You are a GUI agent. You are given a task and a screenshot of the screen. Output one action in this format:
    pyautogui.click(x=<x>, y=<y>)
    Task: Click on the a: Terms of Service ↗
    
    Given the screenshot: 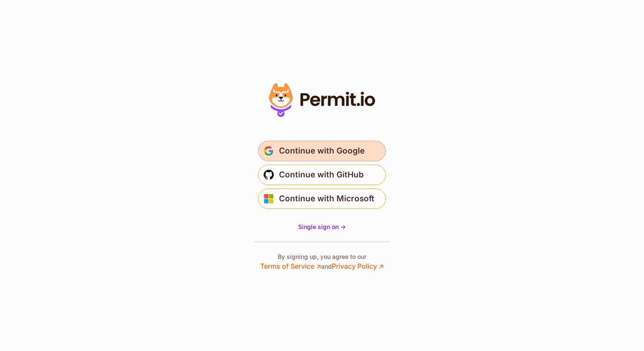 What is the action you would take?
    pyautogui.click(x=290, y=266)
    